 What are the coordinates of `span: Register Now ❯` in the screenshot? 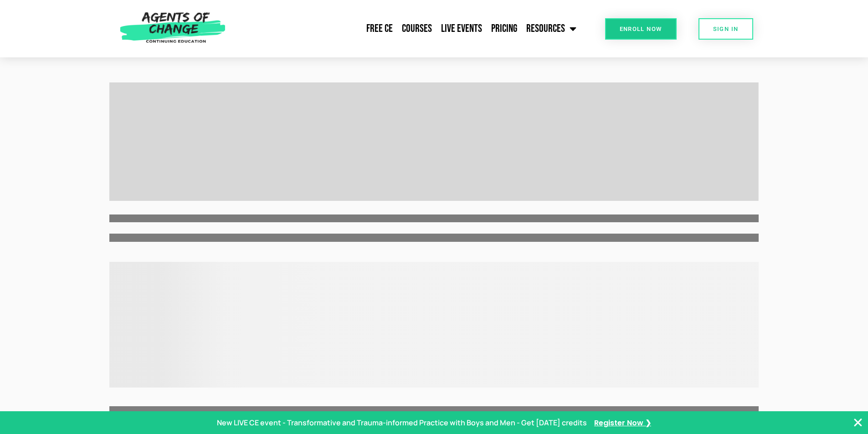 It's located at (623, 422).